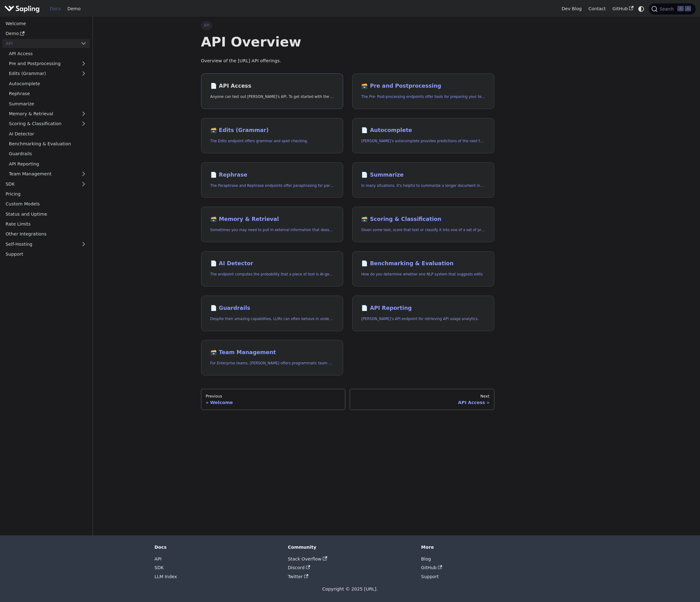  I want to click on span: Search, so click(668, 9).